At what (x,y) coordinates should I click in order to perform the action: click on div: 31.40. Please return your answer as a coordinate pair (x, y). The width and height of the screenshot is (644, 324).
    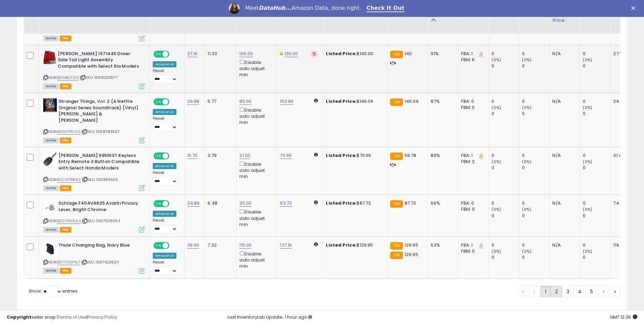
    Looking at the image, I should click on (621, 156).